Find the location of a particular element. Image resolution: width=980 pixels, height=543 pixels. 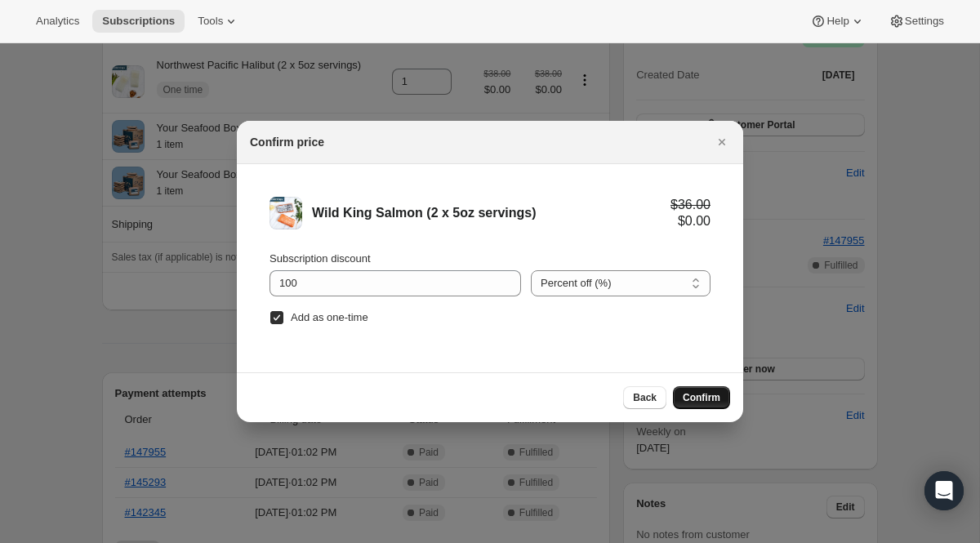

div: Open Intercom Messenger is located at coordinates (944, 491).